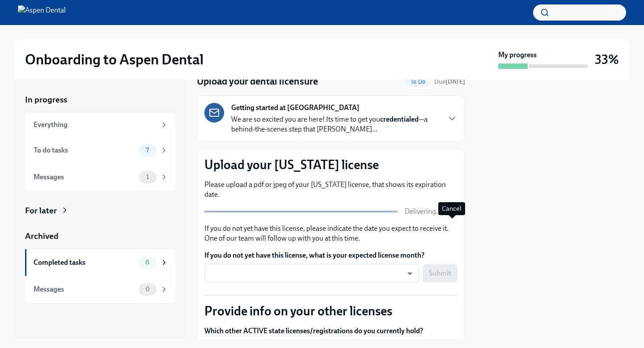  What do you see at coordinates (147, 289) in the screenshot?
I see `span: 0` at bounding box center [147, 289].